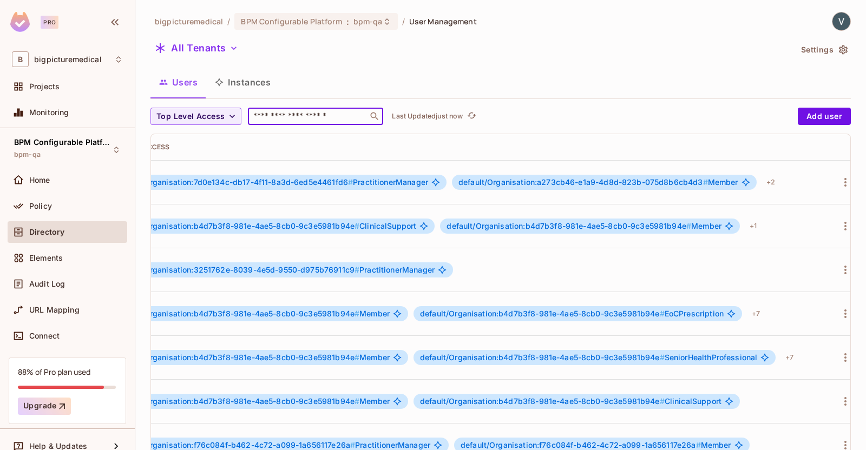 Image resolution: width=866 pixels, height=450 pixels. What do you see at coordinates (40, 180) in the screenshot?
I see `span: Home` at bounding box center [40, 180].